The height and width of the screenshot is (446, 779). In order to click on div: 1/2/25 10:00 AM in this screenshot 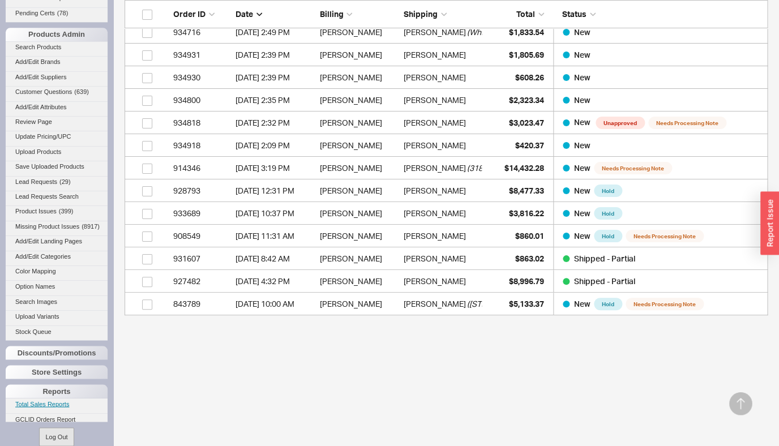, I will do `click(274, 304)`.